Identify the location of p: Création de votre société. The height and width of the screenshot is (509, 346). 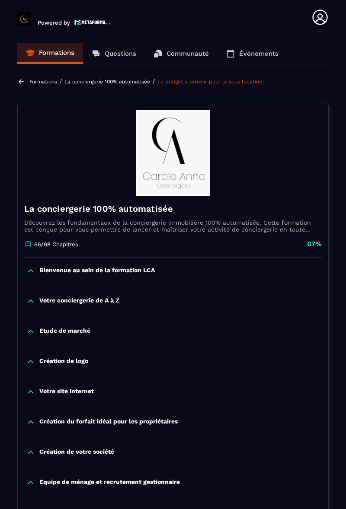
(76, 453).